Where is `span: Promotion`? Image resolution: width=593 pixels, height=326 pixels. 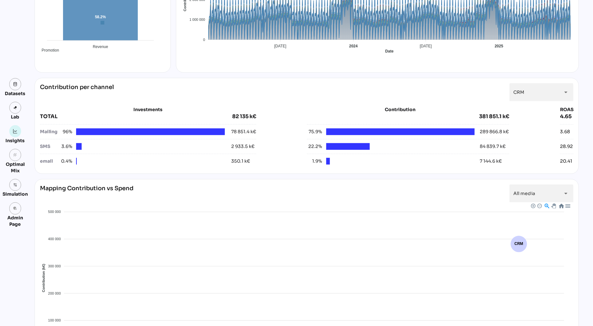
span: Promotion is located at coordinates (48, 50).